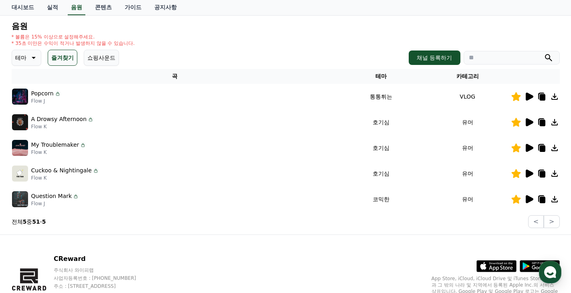 This screenshot has height=293, width=571. What do you see at coordinates (52, 196) in the screenshot?
I see `p: Question Mark` at bounding box center [52, 196].